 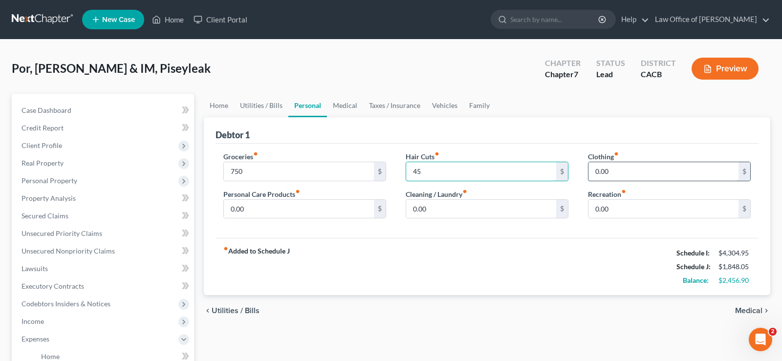 I want to click on span: Real Property, so click(x=43, y=163).